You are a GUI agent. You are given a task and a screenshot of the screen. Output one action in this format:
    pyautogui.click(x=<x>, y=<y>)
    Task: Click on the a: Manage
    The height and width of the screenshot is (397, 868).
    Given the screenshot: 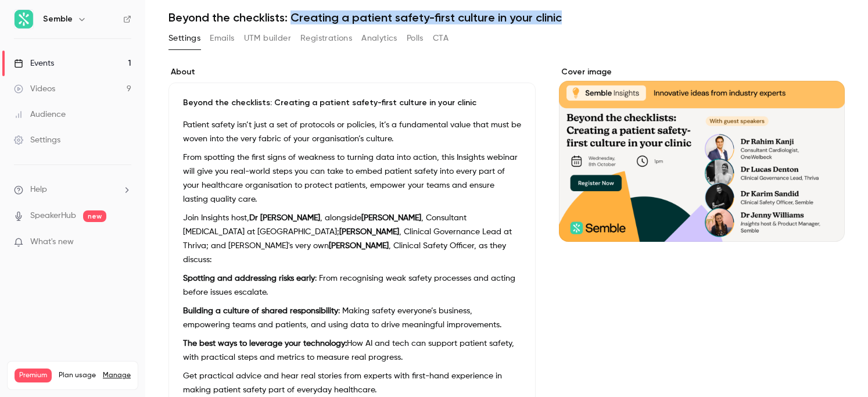 What is the action you would take?
    pyautogui.click(x=117, y=375)
    